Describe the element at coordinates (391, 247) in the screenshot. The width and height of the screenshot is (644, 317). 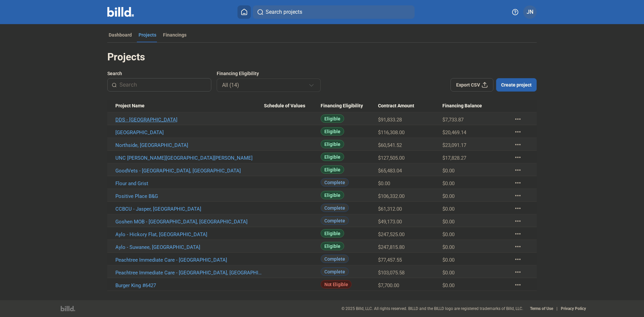
I see `span: $247,815.80` at that location.